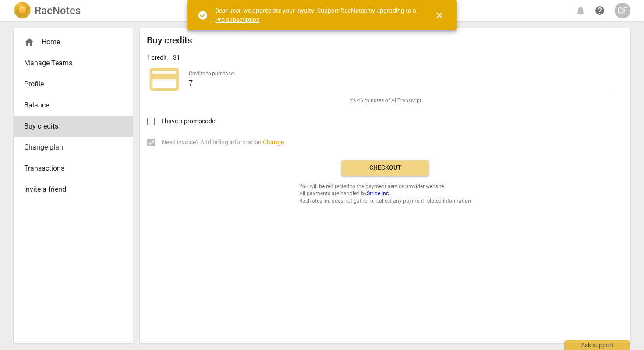 The width and height of the screenshot is (644, 350). Describe the element at coordinates (73, 168) in the screenshot. I see `a: Transactions` at that location.